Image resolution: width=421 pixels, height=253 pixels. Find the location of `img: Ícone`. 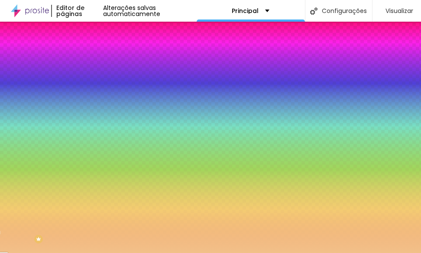

img: Ícone is located at coordinates (313, 11).